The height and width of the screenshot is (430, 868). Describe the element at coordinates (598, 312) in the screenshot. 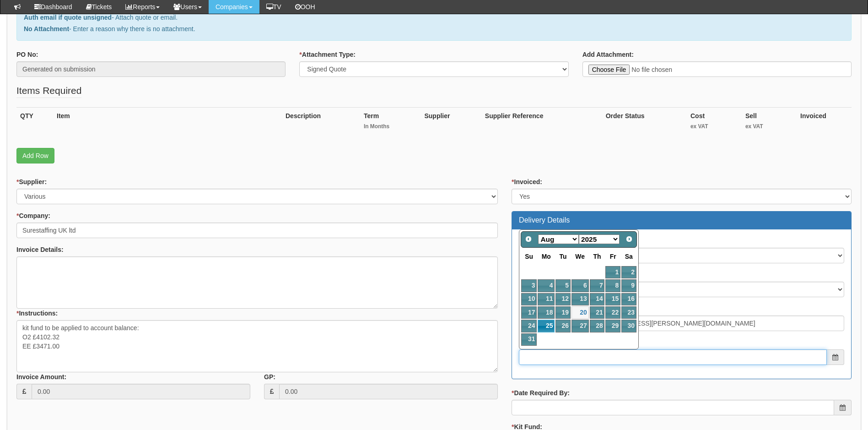

I see `a: 21` at that location.